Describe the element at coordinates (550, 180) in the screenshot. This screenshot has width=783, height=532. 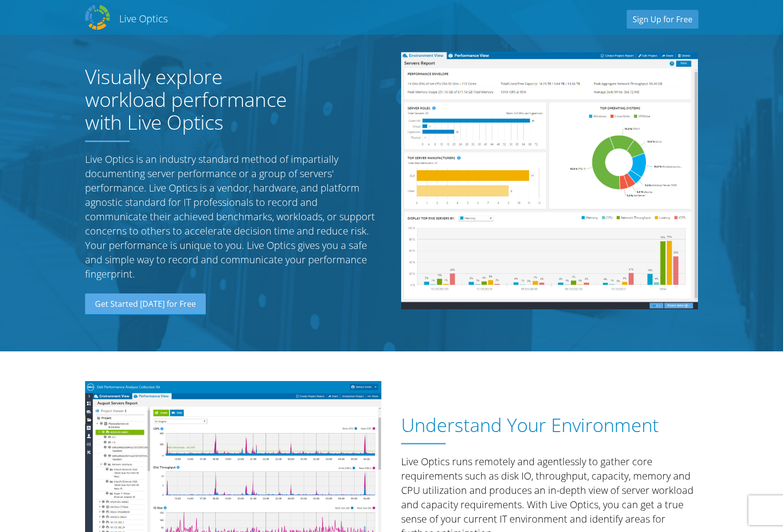
I see `img: Server Report` at that location.